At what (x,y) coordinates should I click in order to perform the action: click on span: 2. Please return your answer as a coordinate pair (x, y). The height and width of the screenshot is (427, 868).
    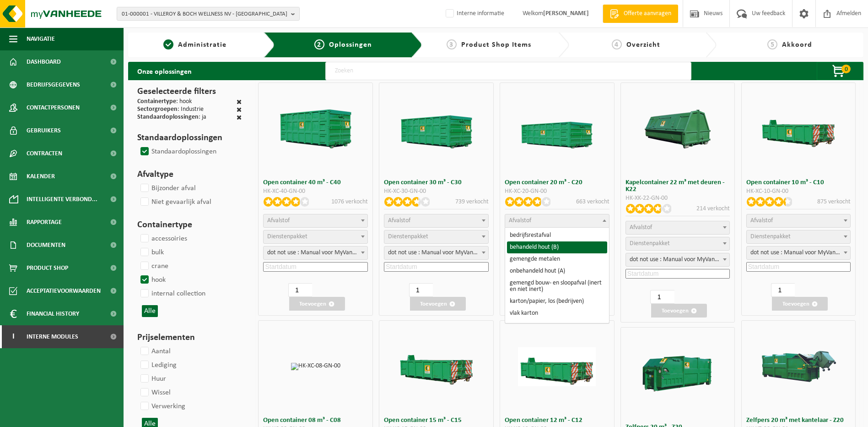
    Looking at the image, I should click on (319, 45).